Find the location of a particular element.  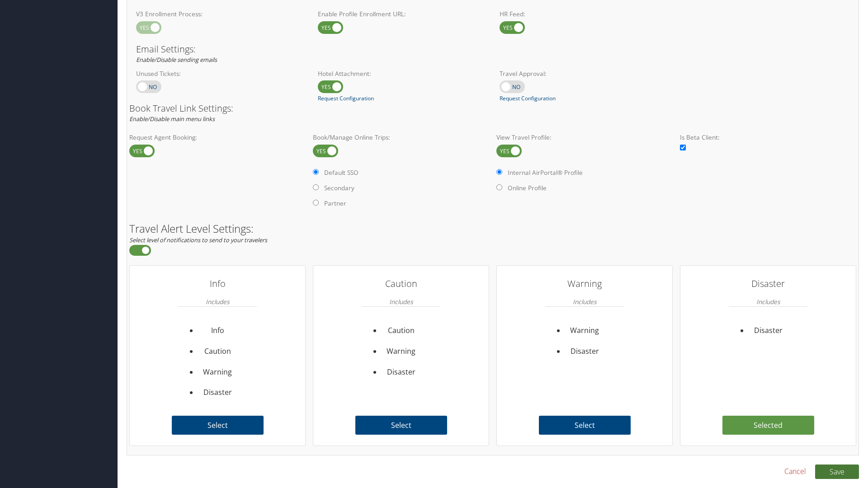

a: Cancel is located at coordinates (795, 471).